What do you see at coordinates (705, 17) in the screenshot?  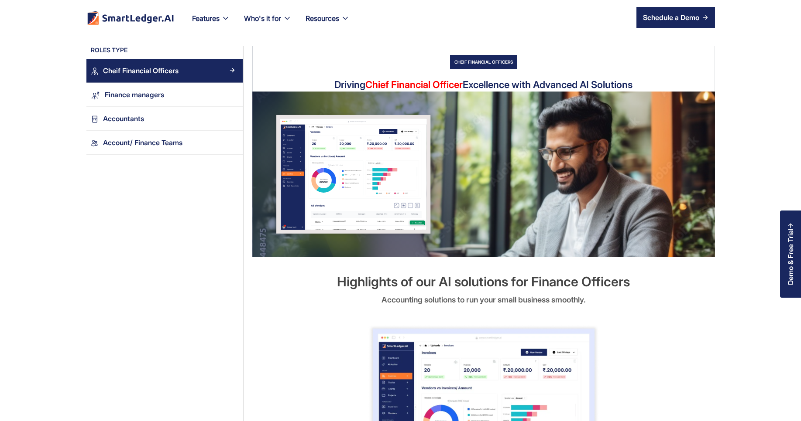 I see `img: arrow right icon` at bounding box center [705, 17].